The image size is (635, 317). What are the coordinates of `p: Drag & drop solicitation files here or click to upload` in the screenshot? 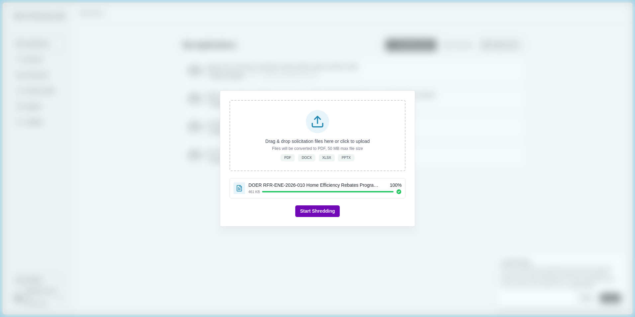 It's located at (318, 141).